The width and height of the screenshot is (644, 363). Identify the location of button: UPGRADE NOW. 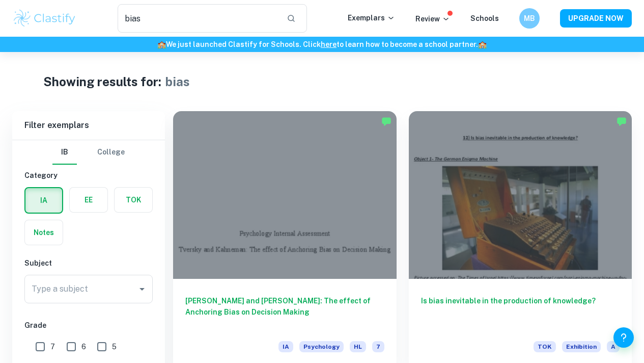
(596, 19).